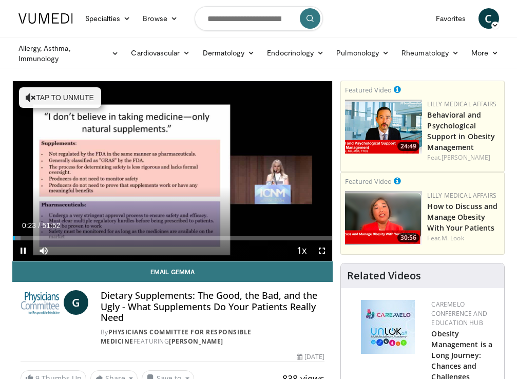 The width and height of the screenshot is (517, 379). What do you see at coordinates (384, 218) in the screenshot?
I see `img: c98a6a29-1ea0-4bd5-8cf5-4d1e188984a7.png.150x105_q85_crop-smart_upscale.png` at bounding box center [384, 218].